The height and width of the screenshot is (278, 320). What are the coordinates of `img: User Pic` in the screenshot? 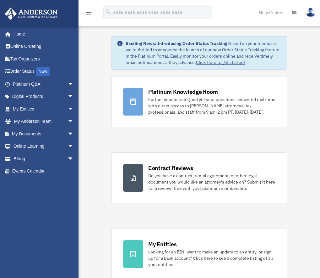 It's located at (311, 12).